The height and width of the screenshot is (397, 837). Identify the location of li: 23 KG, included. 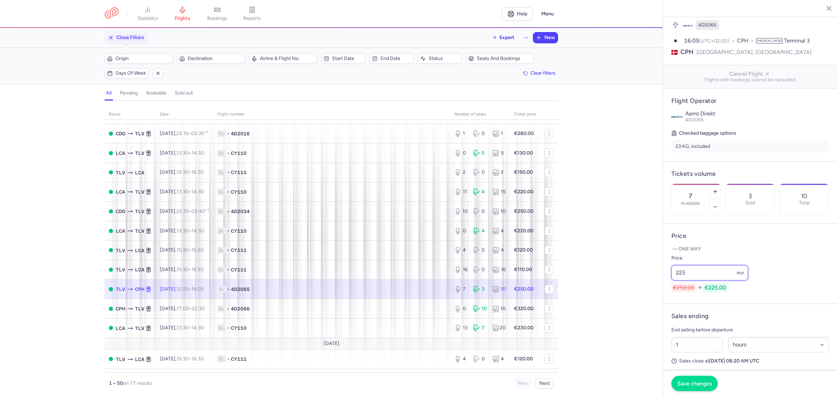
(750, 146).